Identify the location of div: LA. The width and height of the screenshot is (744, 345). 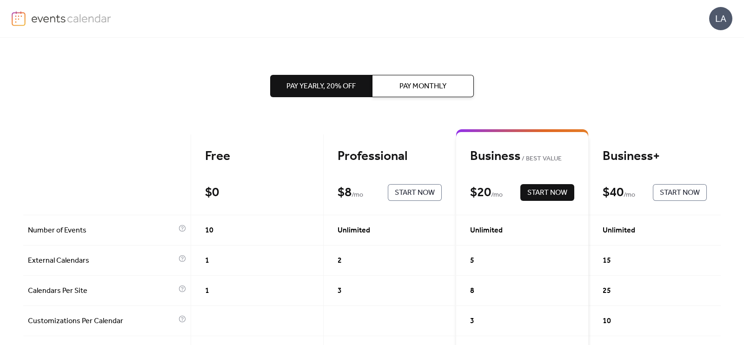
(721, 19).